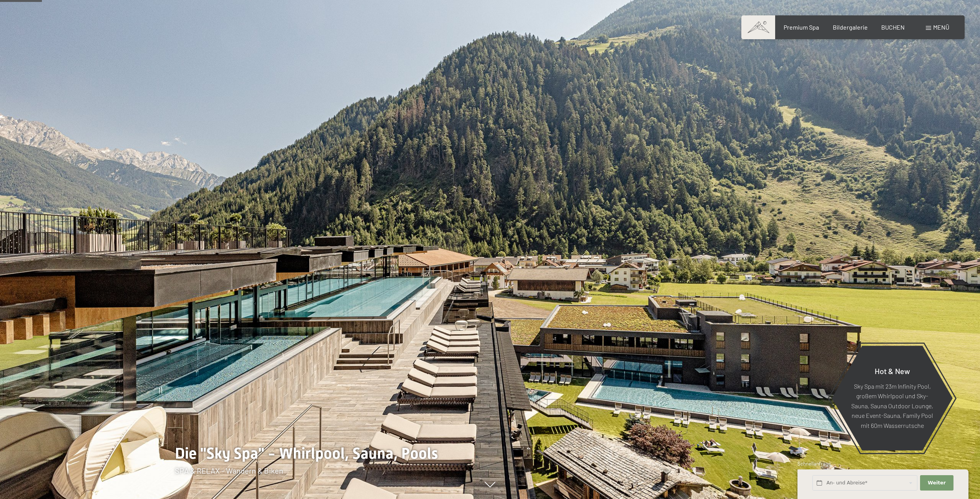  Describe the element at coordinates (892, 397) in the screenshot. I see `a: Hot & New Sky Spa mit 23m Infinity Pool, großem Whirlpool und Sky-Sauna, Sauna Outdoor Lounge, ne...` at that location.